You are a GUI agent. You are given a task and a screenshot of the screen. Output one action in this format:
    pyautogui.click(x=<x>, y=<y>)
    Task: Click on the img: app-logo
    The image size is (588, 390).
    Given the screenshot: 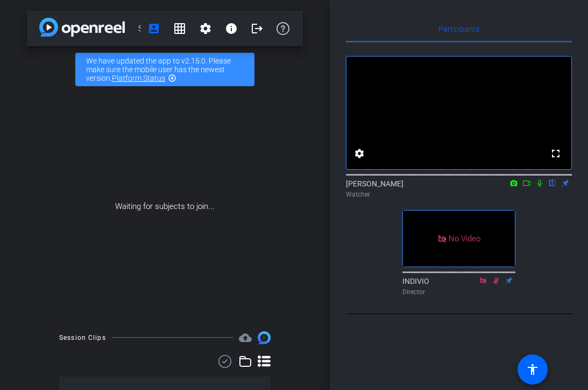 What is the action you would take?
    pyautogui.click(x=82, y=27)
    